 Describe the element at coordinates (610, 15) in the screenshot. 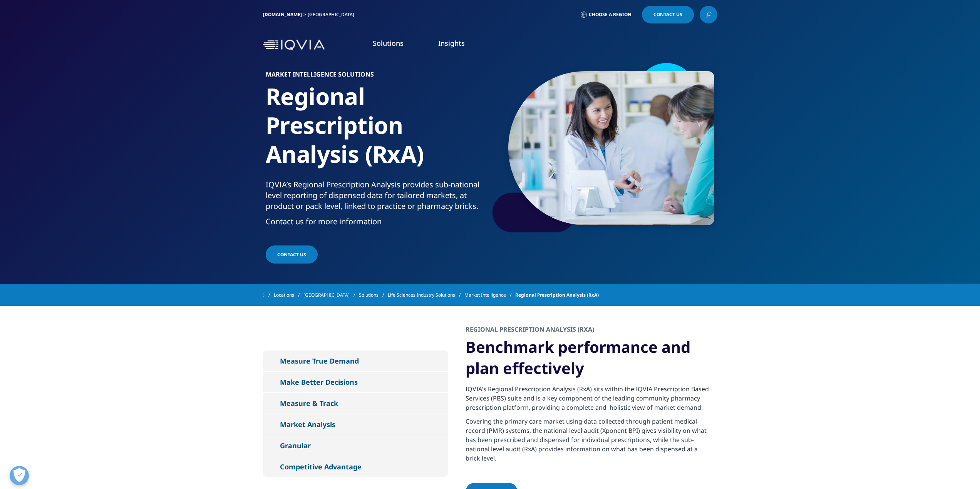

I see `span: Choose a Region` at that location.